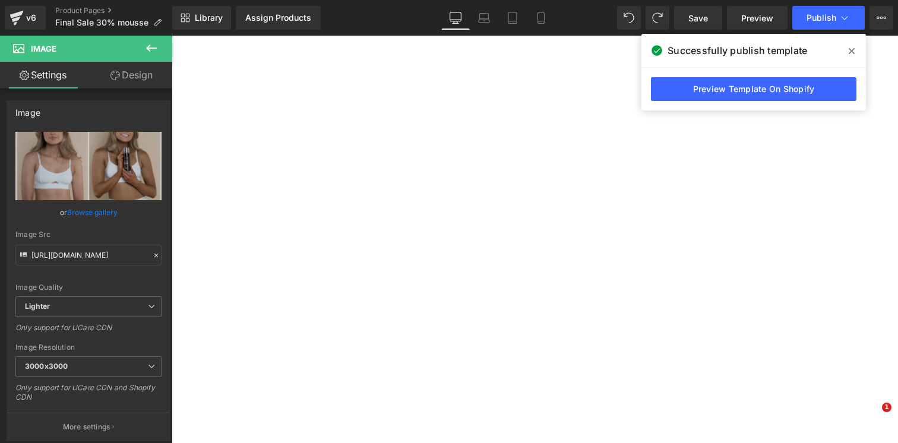 This screenshot has height=443, width=898. Describe the element at coordinates (28, 109) in the screenshot. I see `div: Image` at that location.